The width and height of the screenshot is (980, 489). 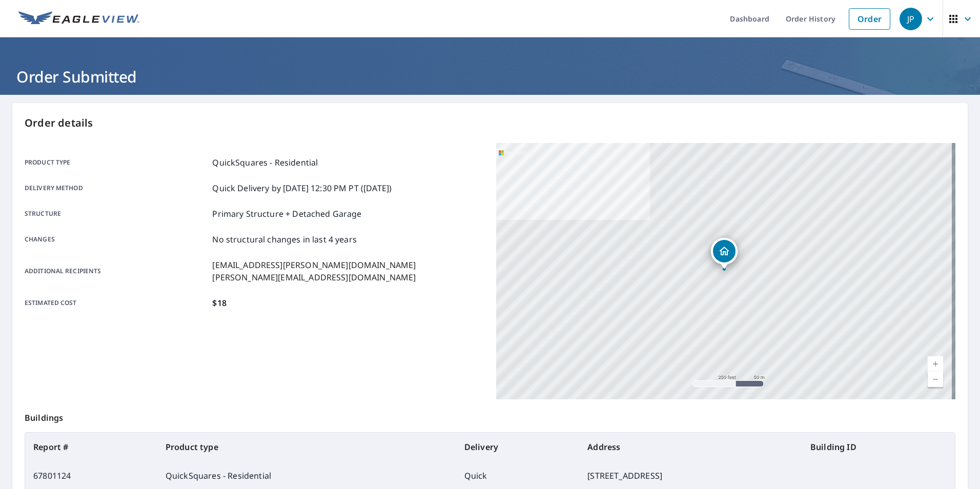 What do you see at coordinates (116, 214) in the screenshot?
I see `p: Structure` at bounding box center [116, 214].